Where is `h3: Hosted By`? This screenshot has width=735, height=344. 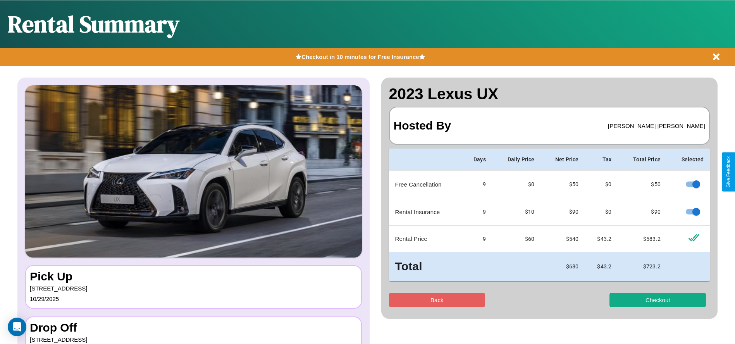 h3: Hosted By is located at coordinates (422, 125).